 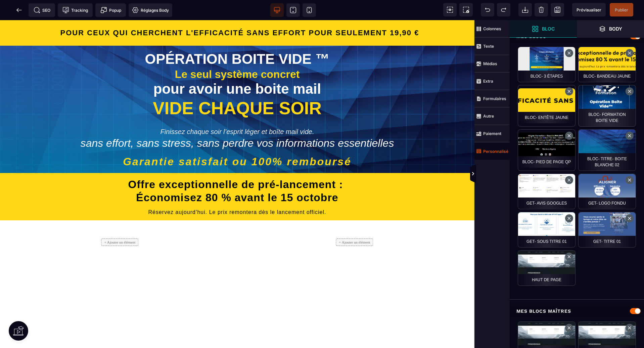 I want to click on span: SEO, so click(x=42, y=10).